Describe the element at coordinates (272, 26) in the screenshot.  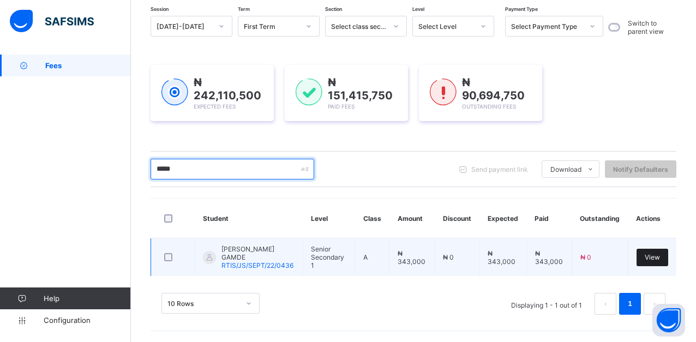
I see `div: First Term` at that location.